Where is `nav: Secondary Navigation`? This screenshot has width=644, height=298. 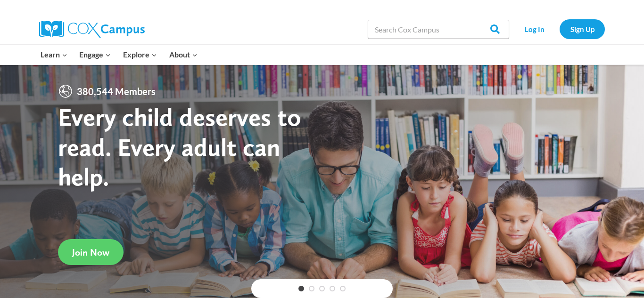
nav: Secondary Navigation is located at coordinates (559, 29).